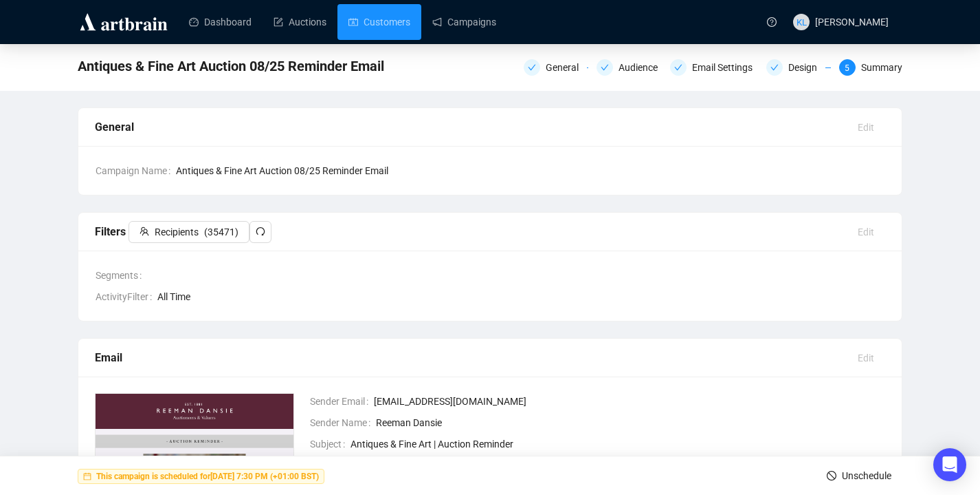 Image resolution: width=980 pixels, height=495 pixels. I want to click on span: Reeman Dansie, so click(631, 423).